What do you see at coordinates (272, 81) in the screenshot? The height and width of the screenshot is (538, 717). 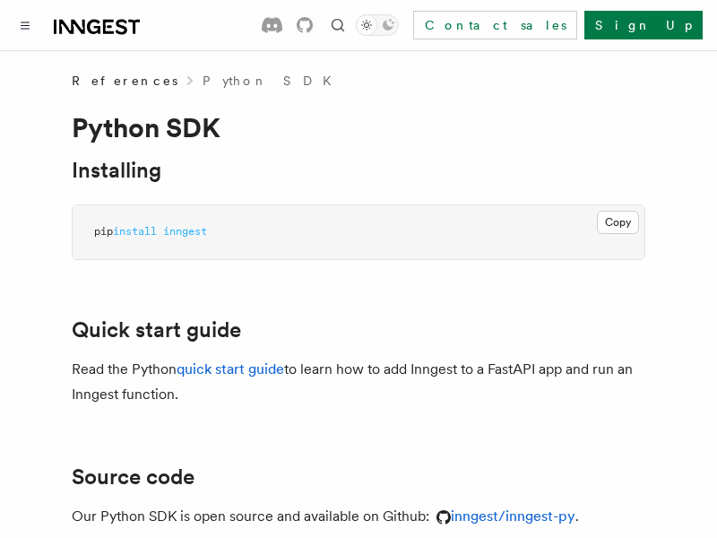 I see `a: Python SDK` at bounding box center [272, 81].